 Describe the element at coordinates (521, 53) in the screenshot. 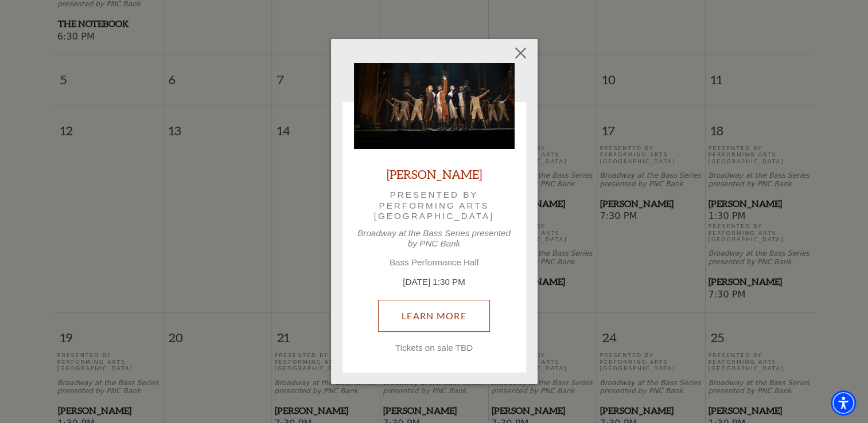

I see `button: Close` at that location.